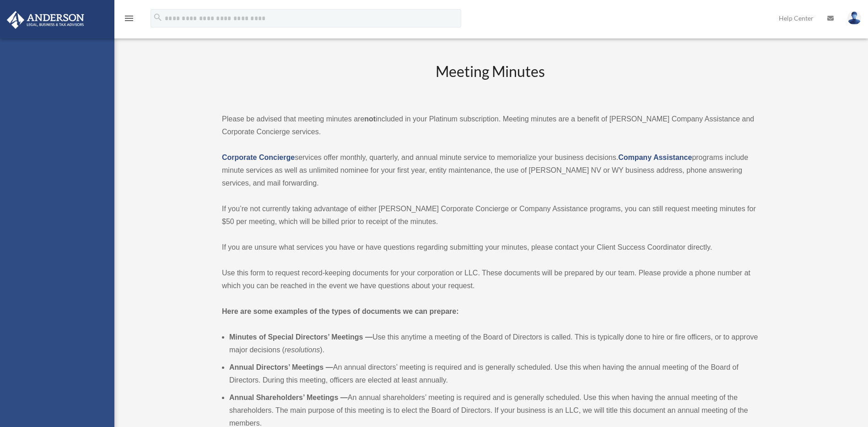  Describe the element at coordinates (281, 367) in the screenshot. I see `b: Annual Directors’ Meetings —` at that location.